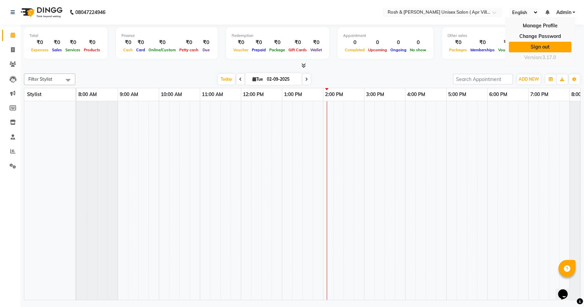 The image size is (584, 307). Describe the element at coordinates (540, 58) in the screenshot. I see `div: Version:3.17.0` at that location.